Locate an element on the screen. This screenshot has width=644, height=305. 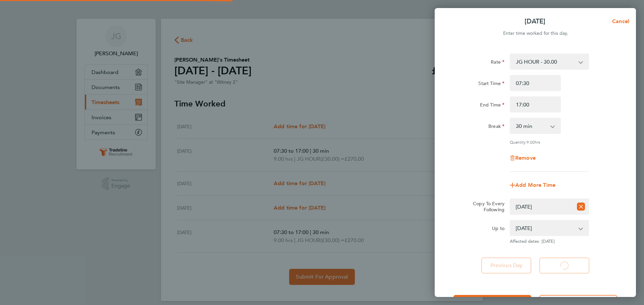
input: E.g. 08:00 is located at coordinates (535, 83).